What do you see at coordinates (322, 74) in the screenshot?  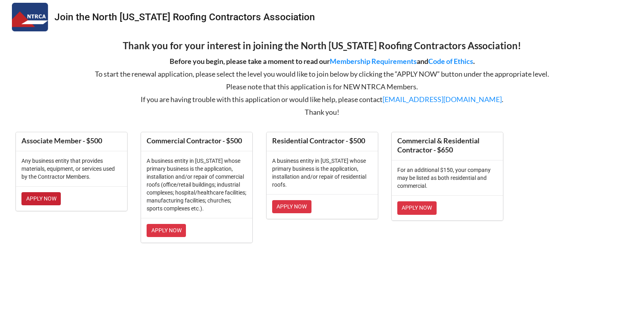 I see `h3: To start the renewal application, please select the level you would like to join below by clickin...` at bounding box center [322, 74].